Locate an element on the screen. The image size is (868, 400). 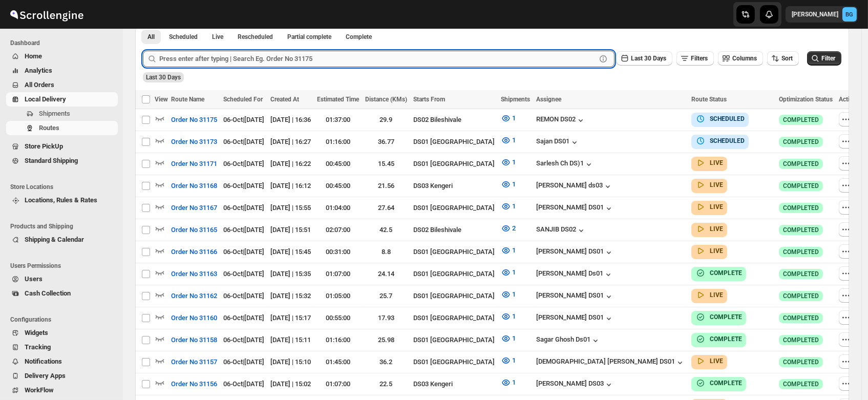
span: Live is located at coordinates (217, 37).